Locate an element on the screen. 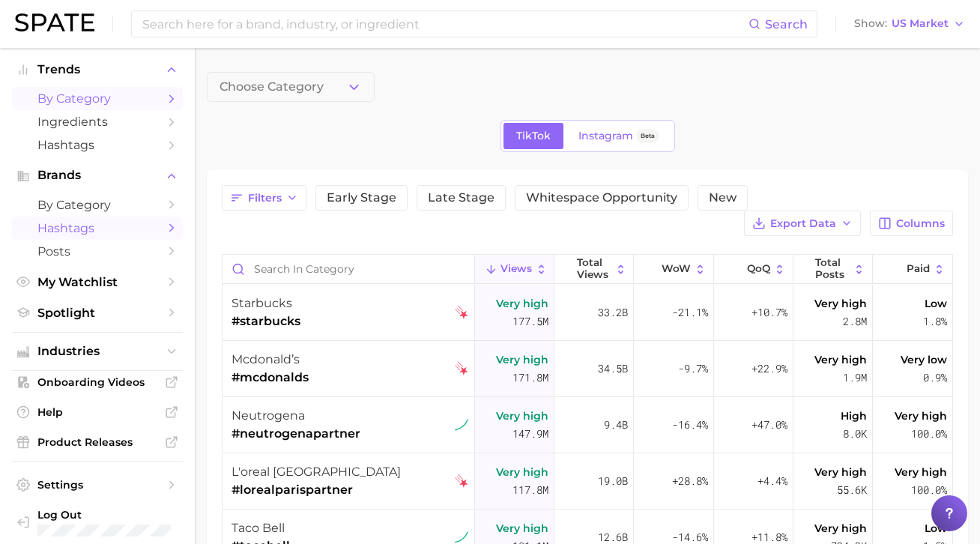 The image size is (980, 544). span: 2.8m is located at coordinates (855, 322).